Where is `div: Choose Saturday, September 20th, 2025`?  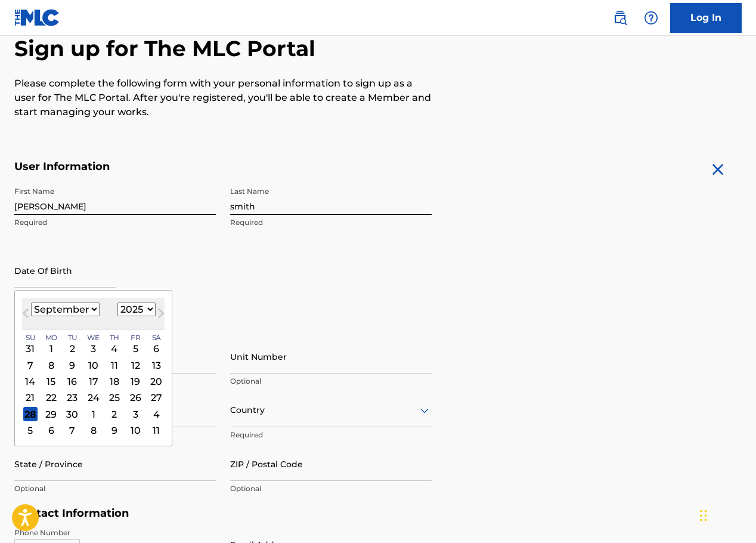 div: Choose Saturday, September 20th, 2025 is located at coordinates (156, 381).